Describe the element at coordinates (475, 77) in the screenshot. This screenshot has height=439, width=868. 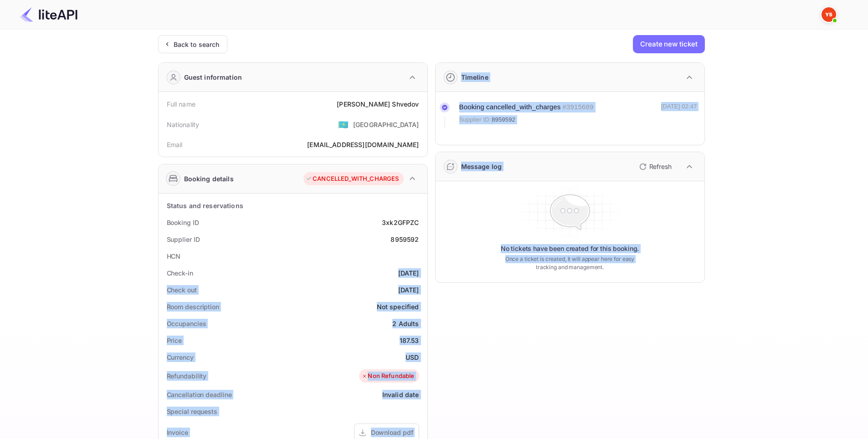
I see `div: Timeline` at that location.